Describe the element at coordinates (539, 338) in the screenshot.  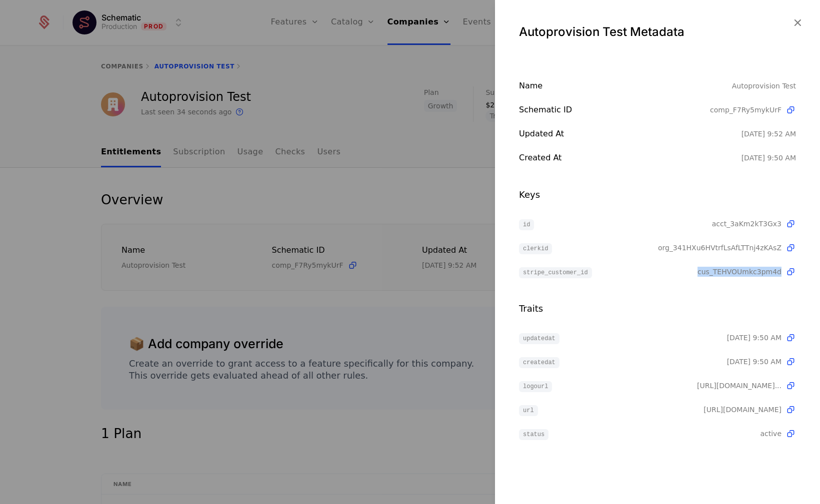
I see `span: updatedat` at that location.